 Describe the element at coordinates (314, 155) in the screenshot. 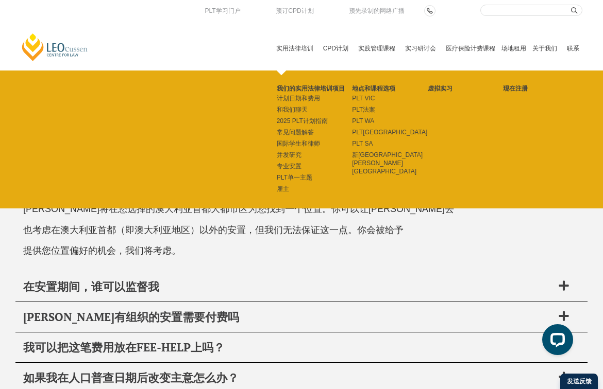

I see `a: 并发研究` at that location.